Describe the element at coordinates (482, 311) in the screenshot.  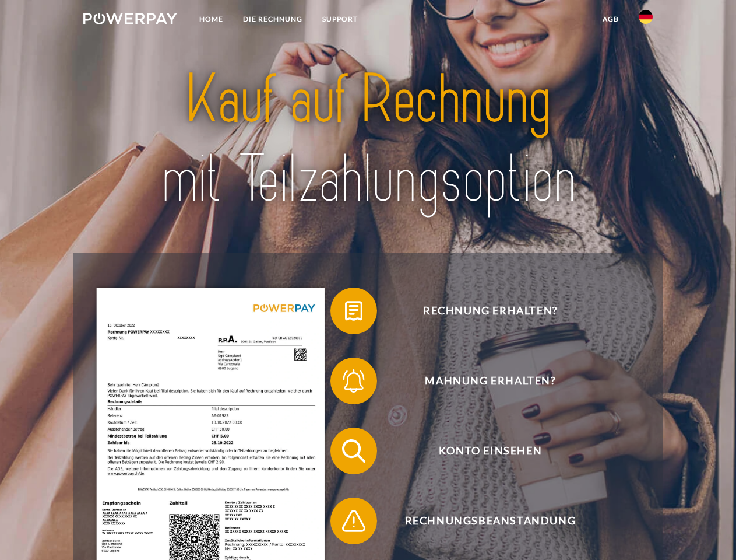
I see `a: Rechnung erhalten?` at that location.